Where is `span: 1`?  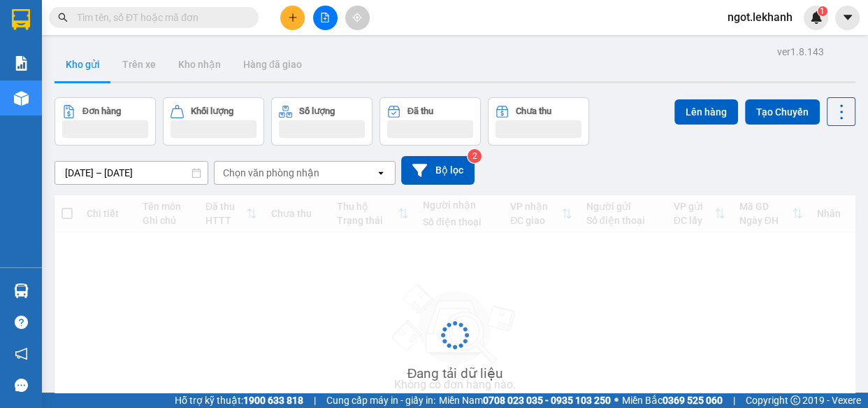
span: 1 is located at coordinates (822, 11).